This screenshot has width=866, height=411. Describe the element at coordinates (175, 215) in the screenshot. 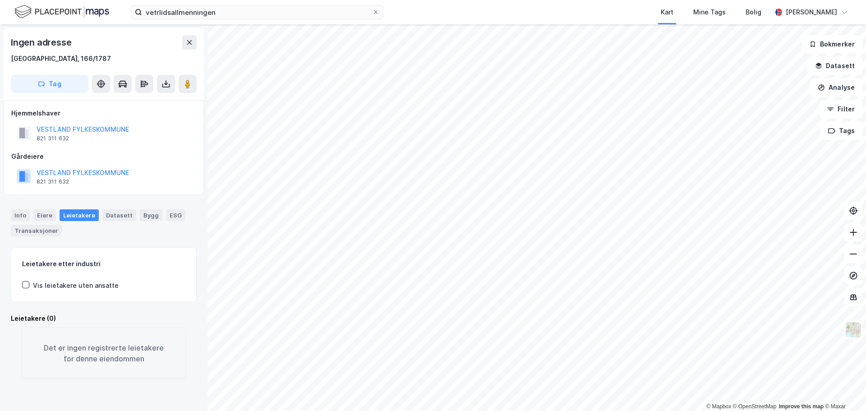

I see `div: ESG` at that location.